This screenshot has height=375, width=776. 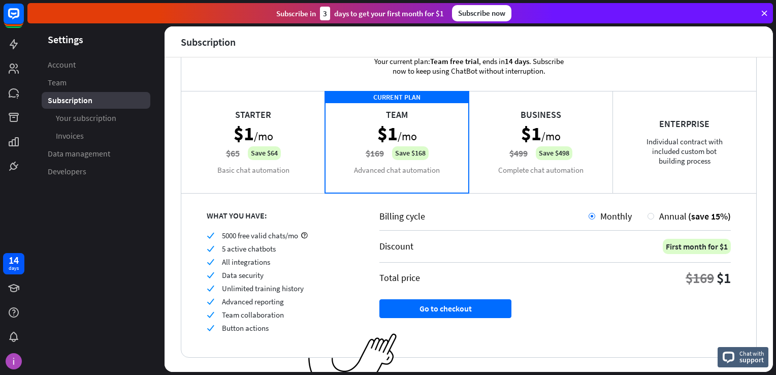 I want to click on span: 5 active chatbots, so click(x=249, y=248).